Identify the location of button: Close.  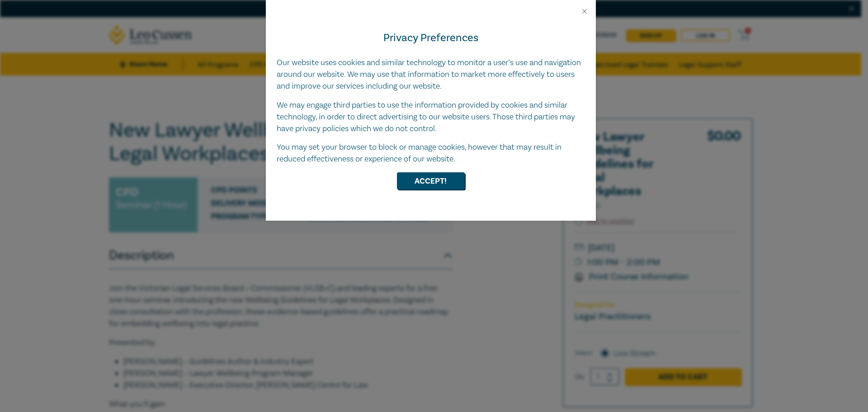
(584, 11).